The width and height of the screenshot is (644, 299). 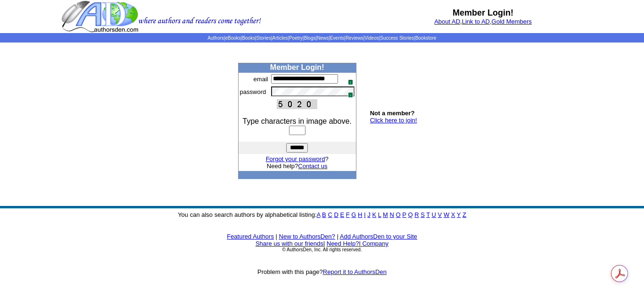 I want to click on font: password, so click(x=253, y=91).